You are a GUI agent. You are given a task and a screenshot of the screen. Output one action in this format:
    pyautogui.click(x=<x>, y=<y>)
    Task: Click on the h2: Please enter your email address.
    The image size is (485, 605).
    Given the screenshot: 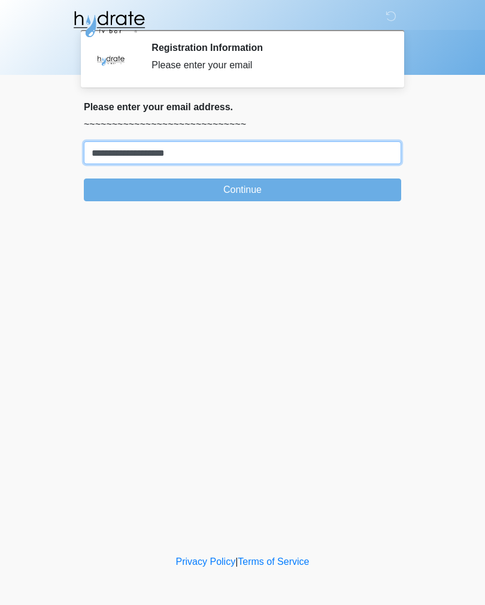 What is the action you would take?
    pyautogui.click(x=242, y=107)
    